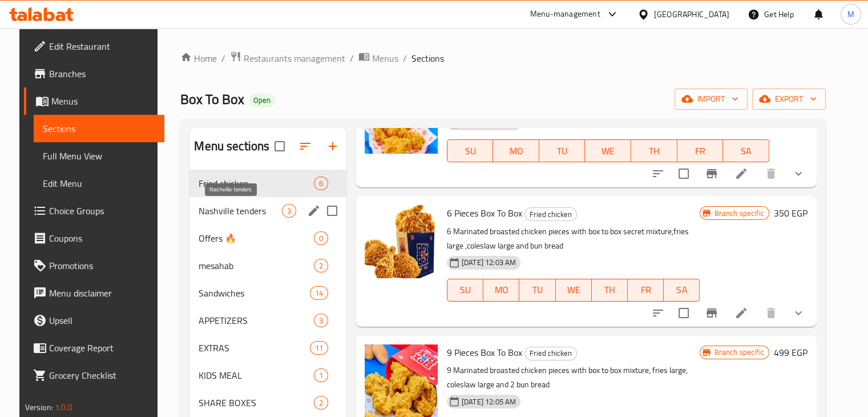 This screenshot has width=868, height=417. Describe the element at coordinates (484, 213) in the screenshot. I see `span: 6 Pieces Box To Box` at that location.